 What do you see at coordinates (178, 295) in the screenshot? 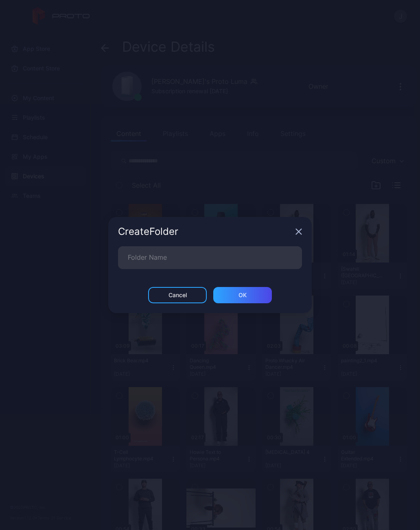
I see `button: Cancel` at bounding box center [178, 295].